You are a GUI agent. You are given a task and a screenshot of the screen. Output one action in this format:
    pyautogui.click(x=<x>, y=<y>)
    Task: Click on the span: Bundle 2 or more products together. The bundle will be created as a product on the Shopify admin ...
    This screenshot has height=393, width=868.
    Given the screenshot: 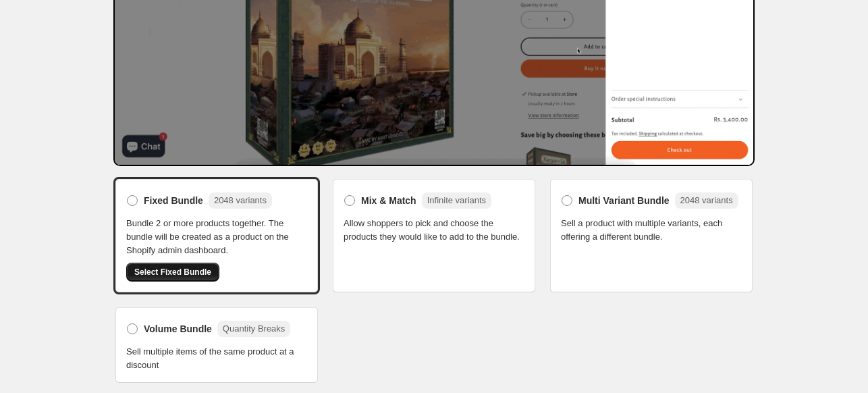 What is the action you would take?
    pyautogui.click(x=217, y=237)
    